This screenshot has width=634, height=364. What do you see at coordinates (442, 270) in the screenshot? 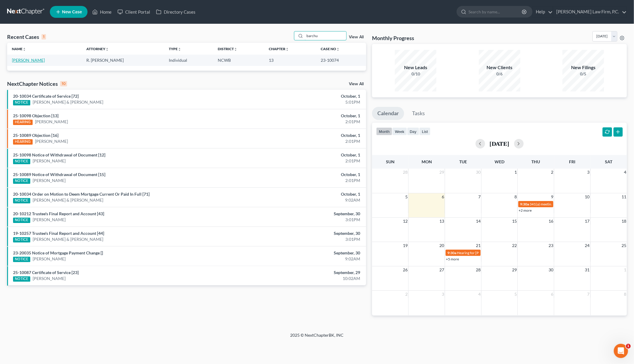
I see `span: 27` at bounding box center [442, 270].